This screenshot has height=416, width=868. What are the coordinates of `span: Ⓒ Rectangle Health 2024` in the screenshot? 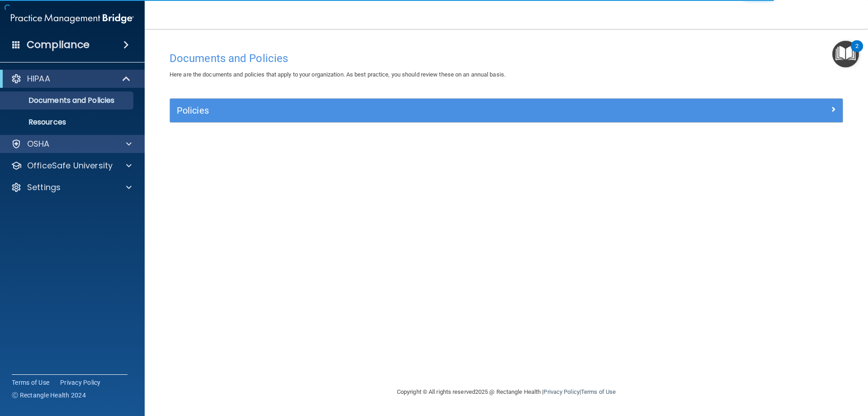 It's located at (49, 395).